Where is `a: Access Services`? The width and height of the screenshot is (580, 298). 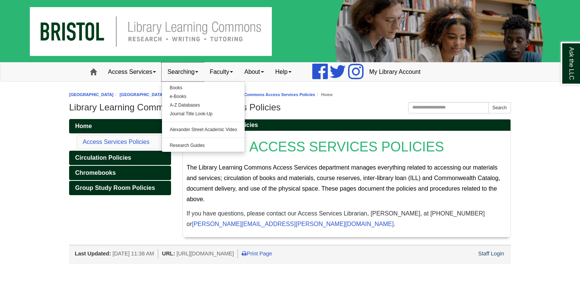
a: Access Services is located at coordinates (132, 72).